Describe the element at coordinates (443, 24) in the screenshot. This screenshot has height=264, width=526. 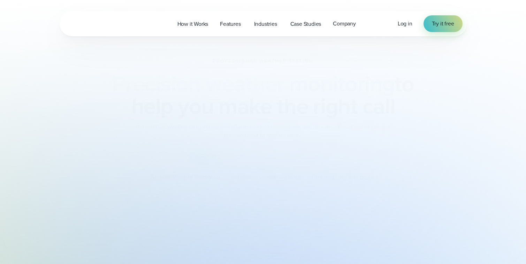
I see `a: Try it free` at that location.